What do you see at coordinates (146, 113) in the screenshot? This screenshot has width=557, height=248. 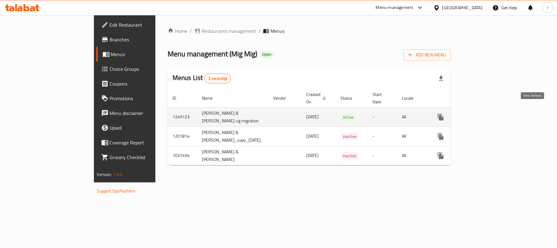 I see `span: Menu disclaimer` at bounding box center [146, 113].